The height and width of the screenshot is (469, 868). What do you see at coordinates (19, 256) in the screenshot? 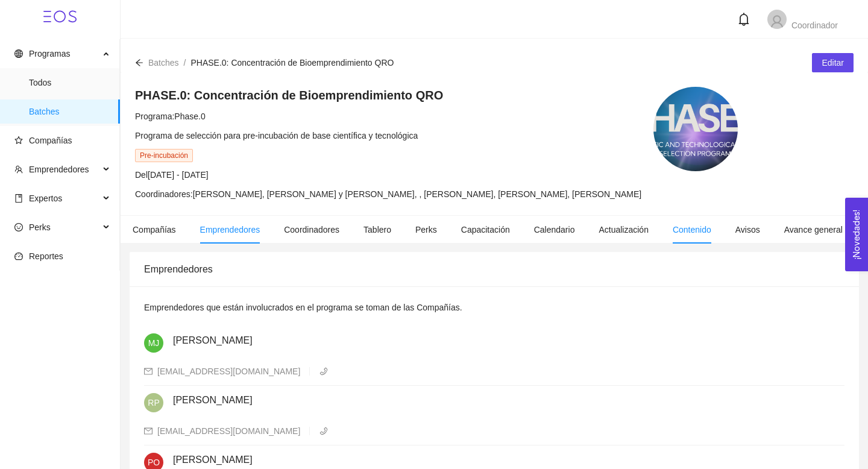
I see `span: dashboard` at bounding box center [19, 256].